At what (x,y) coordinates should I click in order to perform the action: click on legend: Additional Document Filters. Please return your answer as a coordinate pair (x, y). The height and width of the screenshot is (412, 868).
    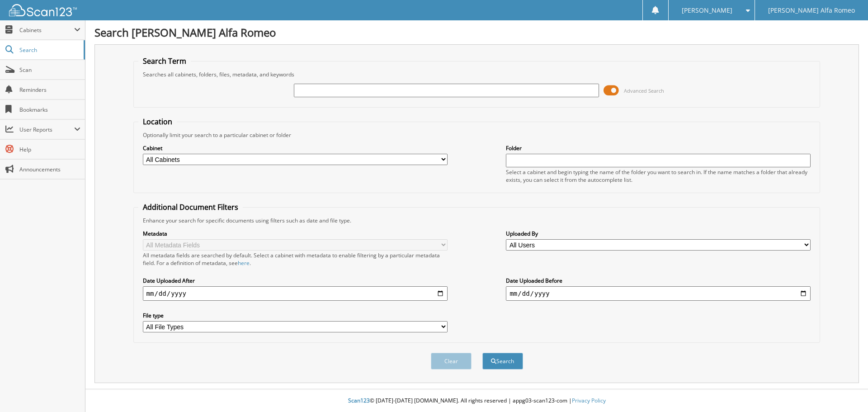
    Looking at the image, I should click on (190, 207).